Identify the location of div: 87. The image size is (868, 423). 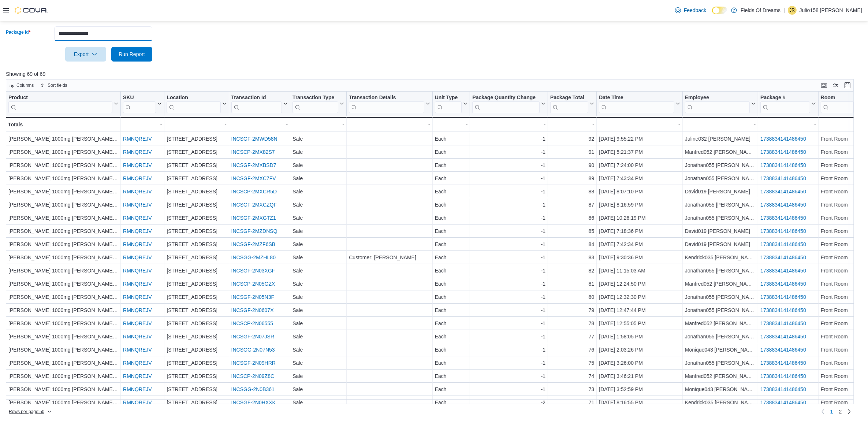
(573, 205).